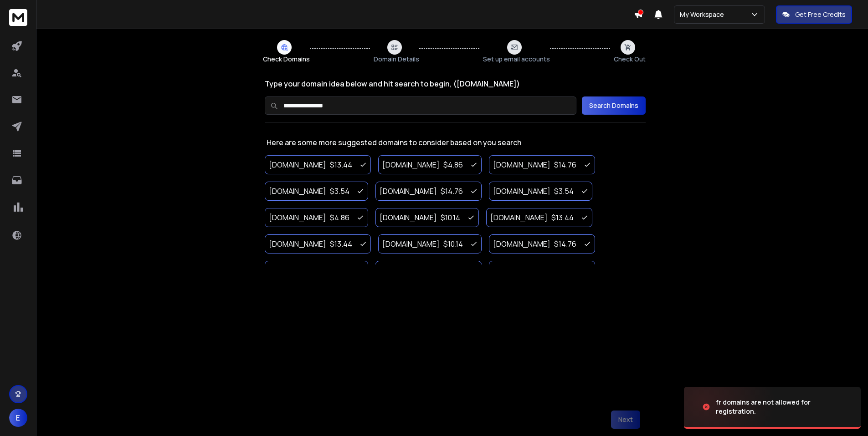 Image resolution: width=868 pixels, height=436 pixels. I want to click on div: fr domains are not allowed for registration., so click(783, 407).